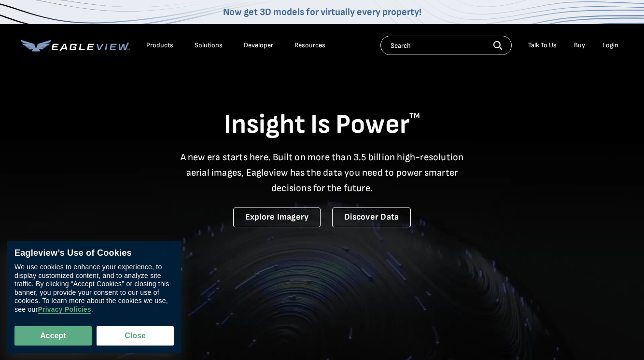 Image resolution: width=644 pixels, height=360 pixels. Describe the element at coordinates (446, 45) in the screenshot. I see `input: Search` at that location.